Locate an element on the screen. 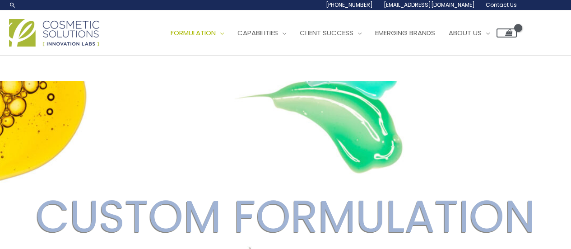 This screenshot has width=571, height=249. span: Client Success is located at coordinates (326, 32).